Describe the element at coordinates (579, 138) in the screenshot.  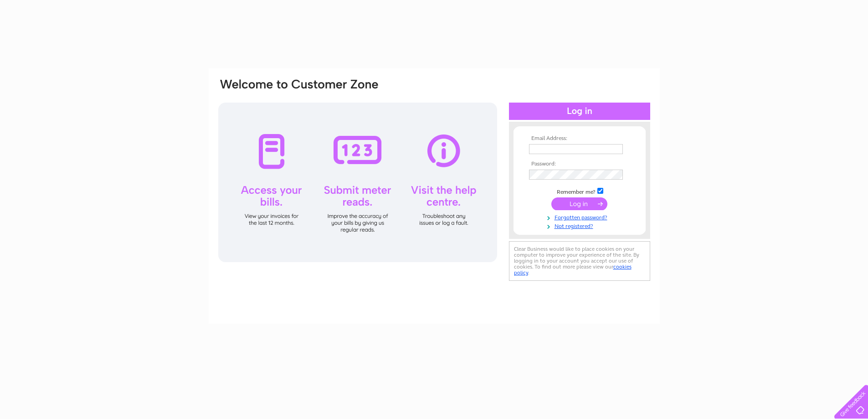
I see `th: Email Address:` at that location.